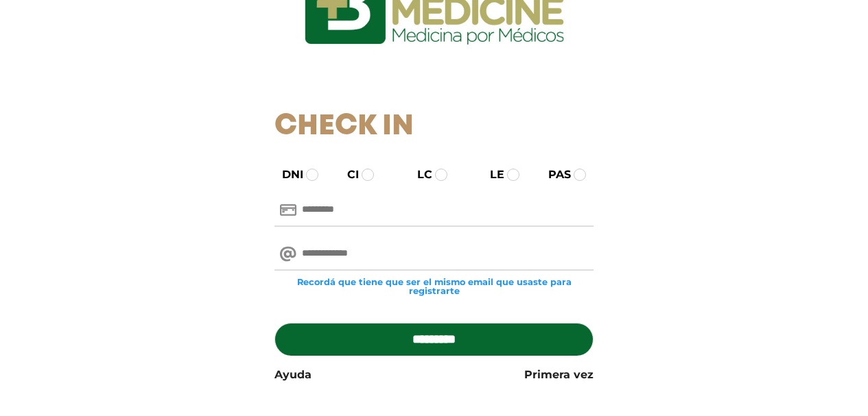 The height and width of the screenshot is (416, 868). I want to click on h1: Check In, so click(434, 127).